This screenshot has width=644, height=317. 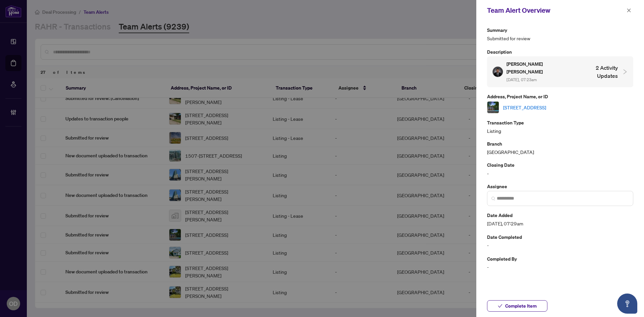 I want to click on span: collapsed, so click(x=625, y=72).